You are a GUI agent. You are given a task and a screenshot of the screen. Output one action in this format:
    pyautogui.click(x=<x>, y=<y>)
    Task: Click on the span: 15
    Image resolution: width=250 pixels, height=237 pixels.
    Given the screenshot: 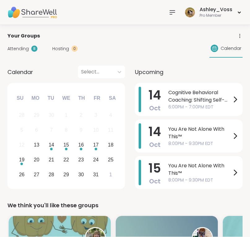 What is the action you would take?
    pyautogui.click(x=155, y=168)
    